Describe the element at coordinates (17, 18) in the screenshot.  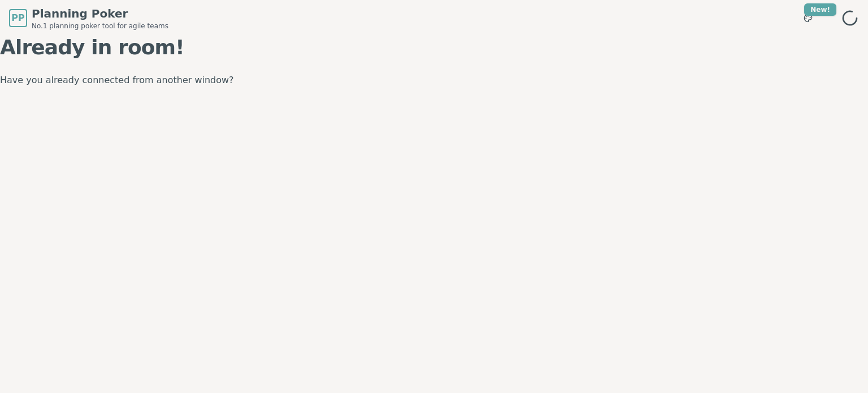
I see `span: PP` at that location.